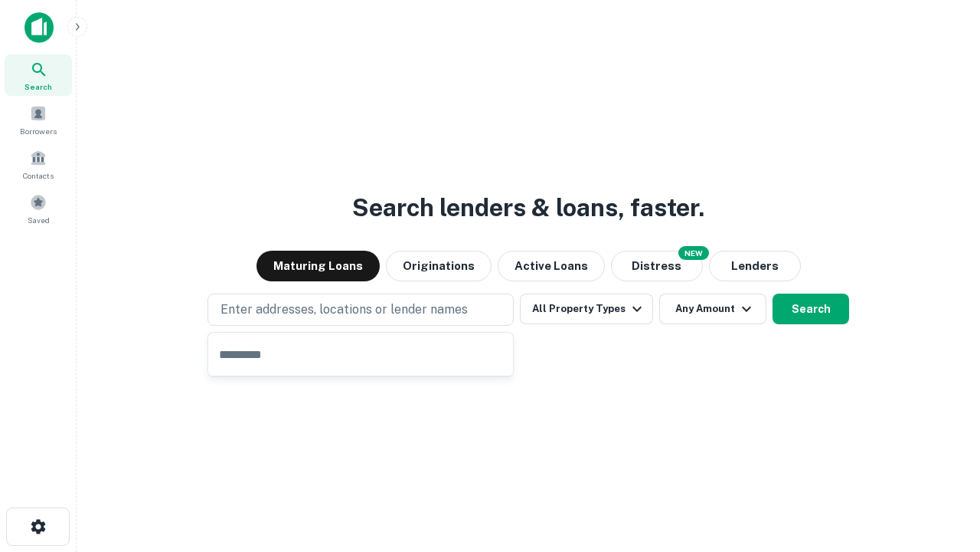  What do you see at coordinates (39, 220) in the screenshot?
I see `span: Saved` at bounding box center [39, 220].